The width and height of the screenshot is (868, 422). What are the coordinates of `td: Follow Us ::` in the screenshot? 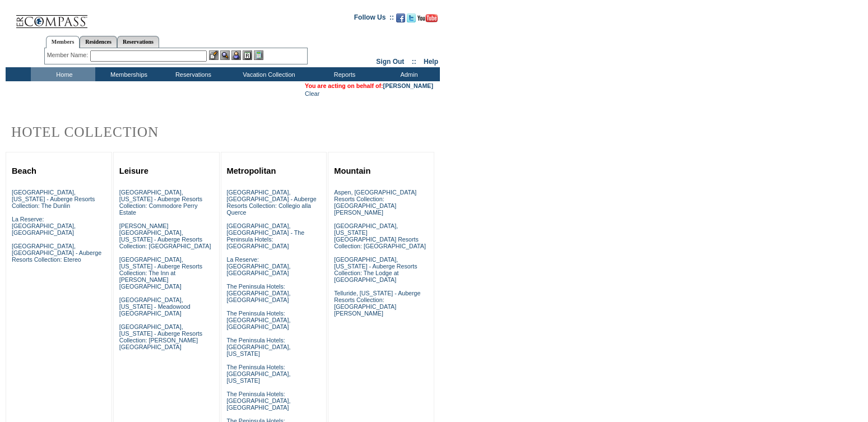 It's located at (373, 19).